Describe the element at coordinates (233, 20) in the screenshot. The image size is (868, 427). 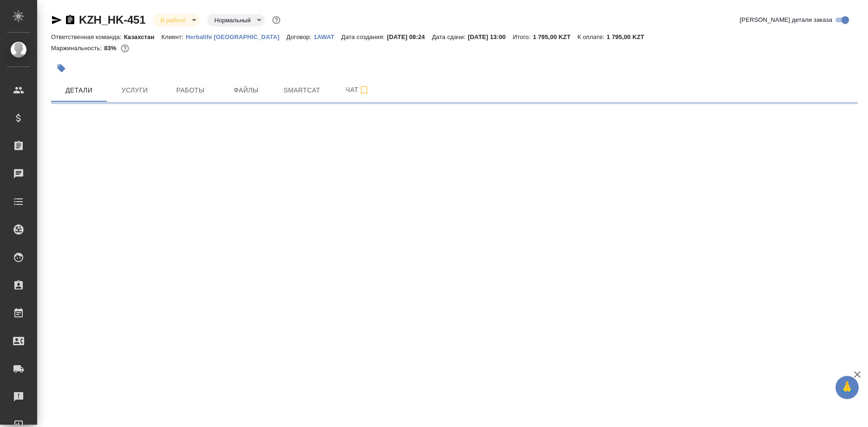
I see `button: Нормальный` at that location.